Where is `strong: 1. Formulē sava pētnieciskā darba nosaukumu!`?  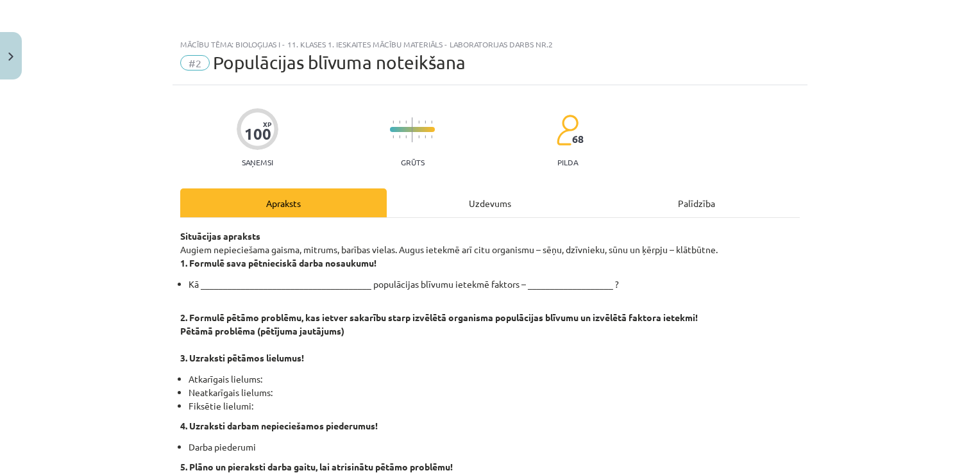 strong: 1. Formulē sava pētnieciskā darba nosaukumu! is located at coordinates (278, 262).